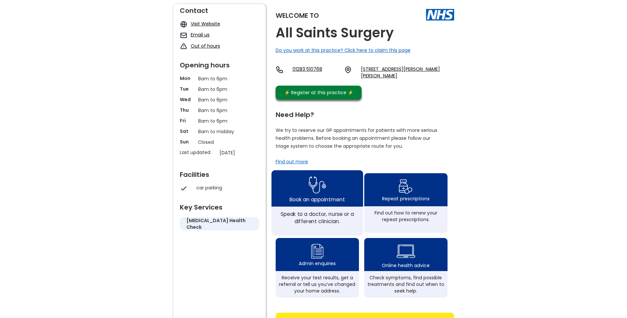  What do you see at coordinates (319, 93) in the screenshot?
I see `a: ⚡️ Register at this practice ⚡️` at bounding box center [319, 93].